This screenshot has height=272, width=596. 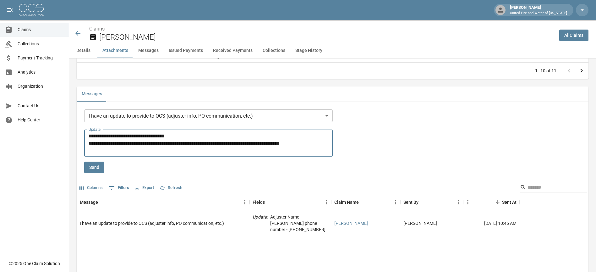 What do you see at coordinates (309, 51) in the screenshot?
I see `button: Stage History` at bounding box center [309, 51].